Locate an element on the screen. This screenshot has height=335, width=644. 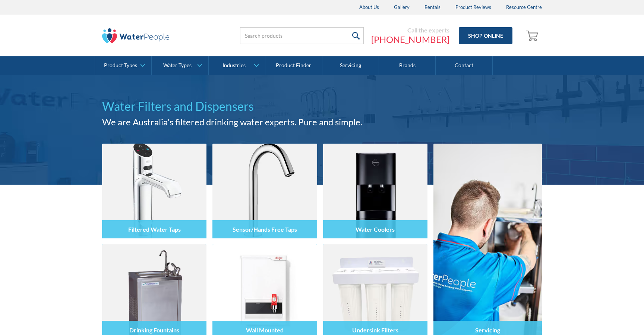
h4: Drinking Fountains is located at coordinates (154, 329).